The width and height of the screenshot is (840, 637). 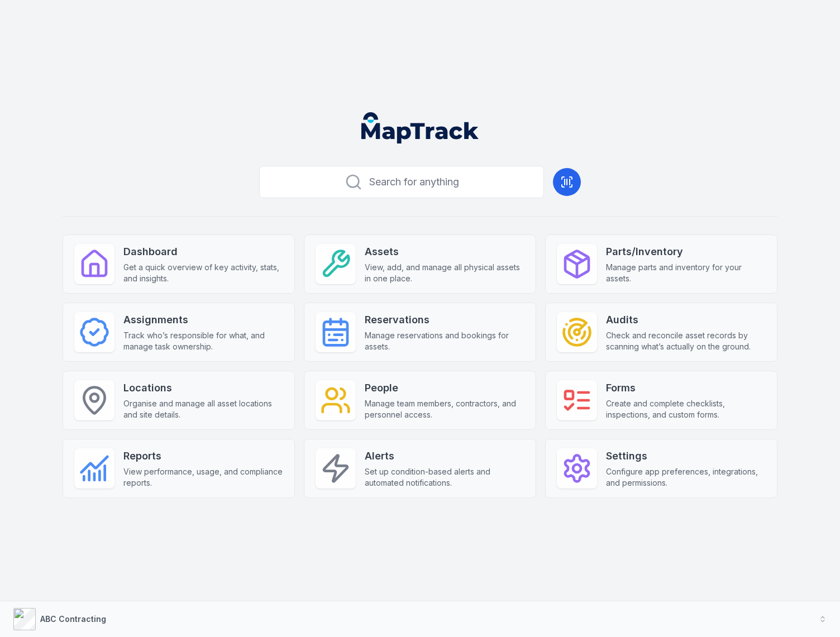 I want to click on strong: Reports, so click(x=203, y=456).